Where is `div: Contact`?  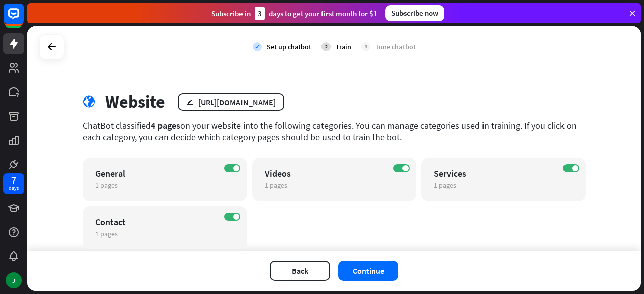
div: Contact is located at coordinates (156, 222).